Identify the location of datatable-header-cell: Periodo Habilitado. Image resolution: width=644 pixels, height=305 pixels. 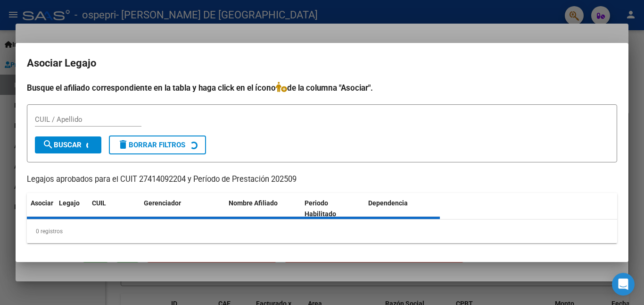
(332, 208).